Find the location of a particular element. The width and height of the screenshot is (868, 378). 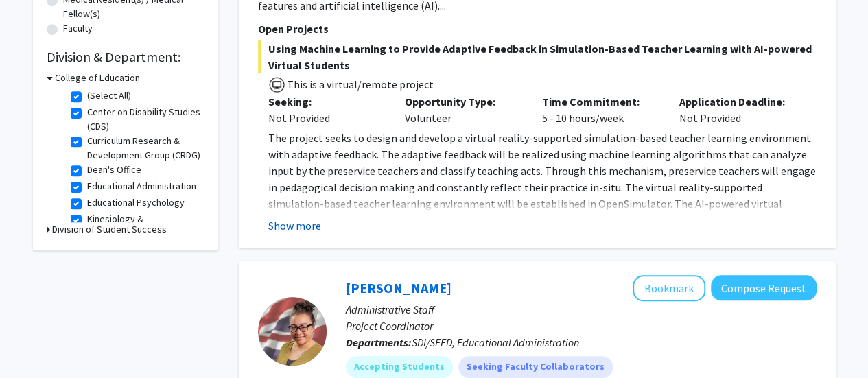

b: Departments: is located at coordinates (378, 342).